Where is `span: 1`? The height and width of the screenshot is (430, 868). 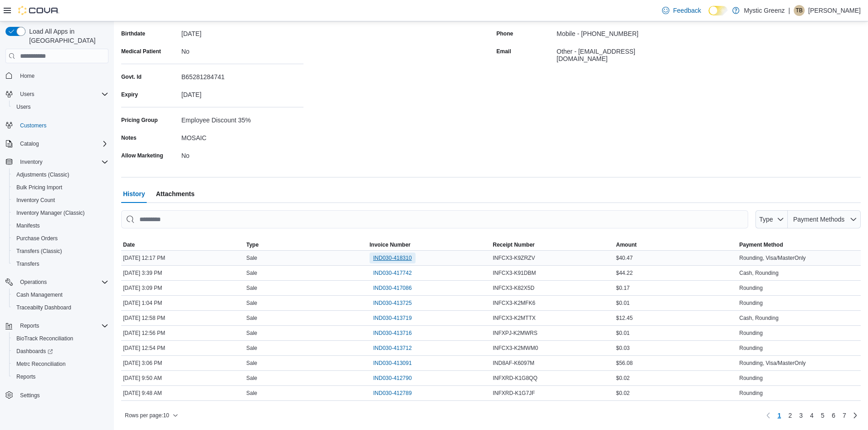 span: 1 is located at coordinates (779, 415).